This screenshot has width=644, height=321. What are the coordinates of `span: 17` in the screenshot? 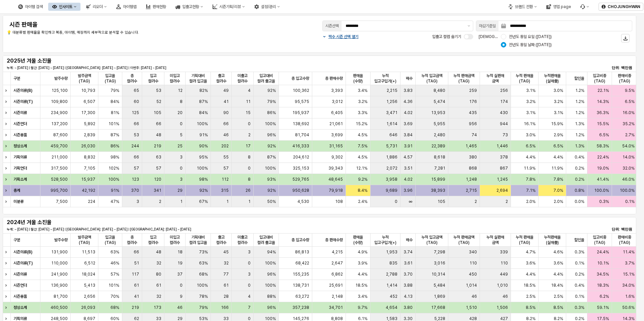 It's located at (248, 146).